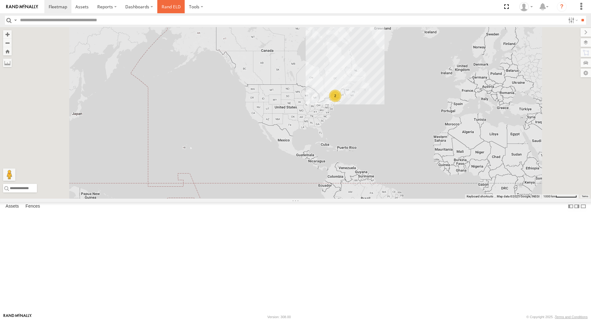  Describe the element at coordinates (7, 43) in the screenshot. I see `button: Zoom out` at that location.